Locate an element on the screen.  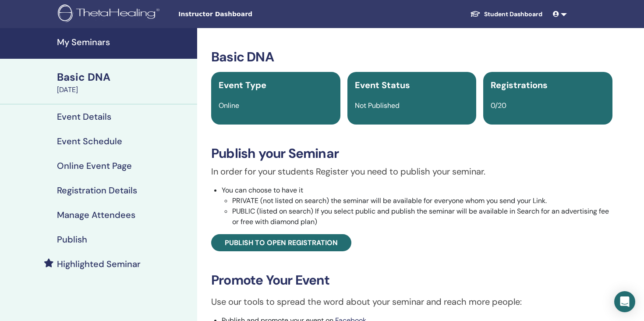
p: Use our tools to spread the word about your seminar and reach more people: is located at coordinates (412, 302).